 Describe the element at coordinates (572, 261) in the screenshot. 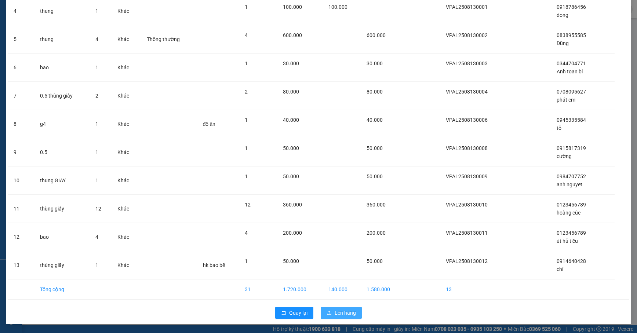

I see `span: 0914640428` at that location.